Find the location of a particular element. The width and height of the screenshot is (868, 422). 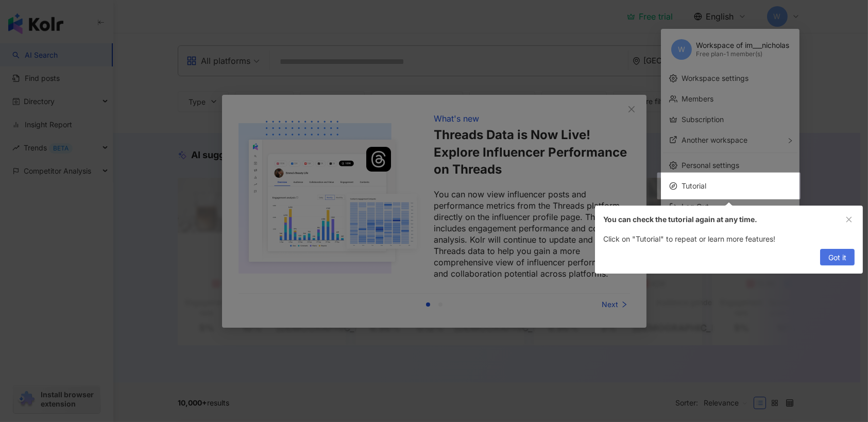

span: close is located at coordinates (850, 219).